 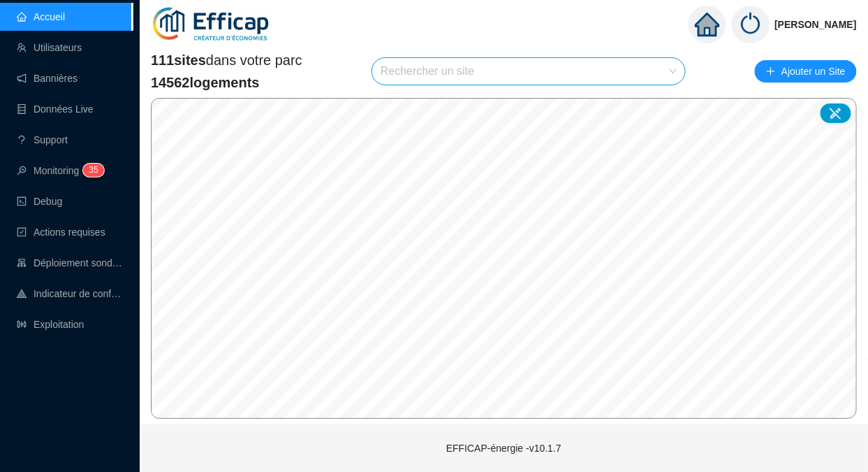 What do you see at coordinates (42, 140) in the screenshot?
I see `a: questionSupport` at bounding box center [42, 140].